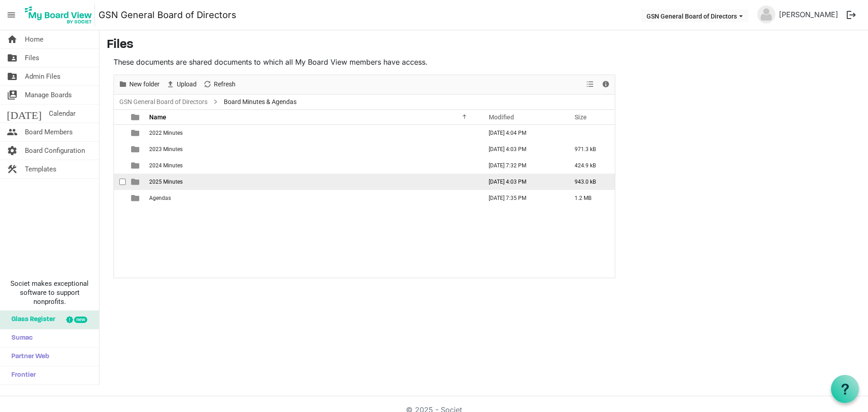 The height and width of the screenshot is (412, 868). What do you see at coordinates (62, 113) in the screenshot?
I see `span: Calendar` at bounding box center [62, 113].